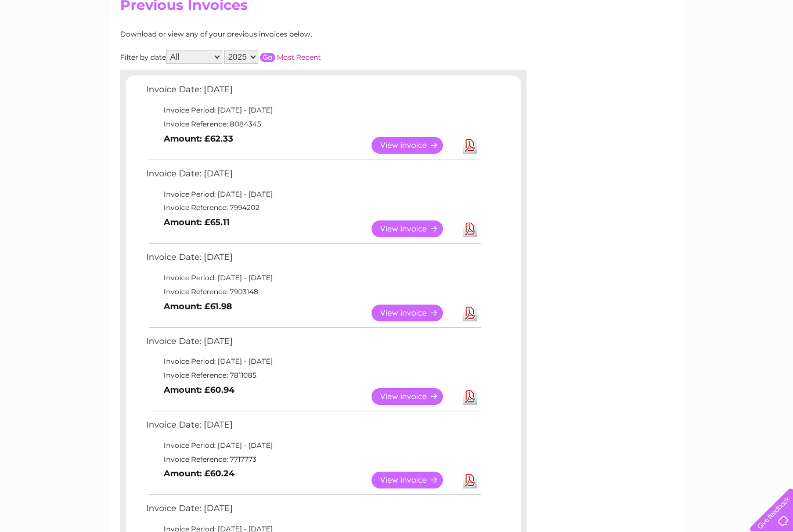 This screenshot has height=532, width=793. What do you see at coordinates (313, 208) in the screenshot?
I see `td: Invoice Reference: 7994202` at bounding box center [313, 208].